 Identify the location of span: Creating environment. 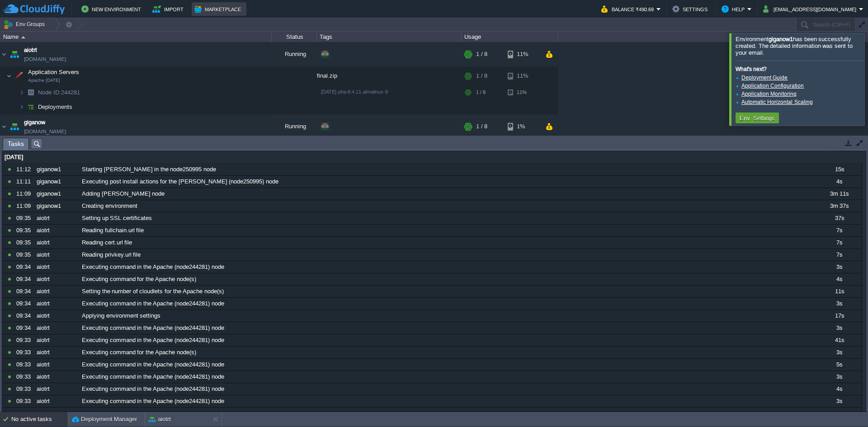
(109, 206).